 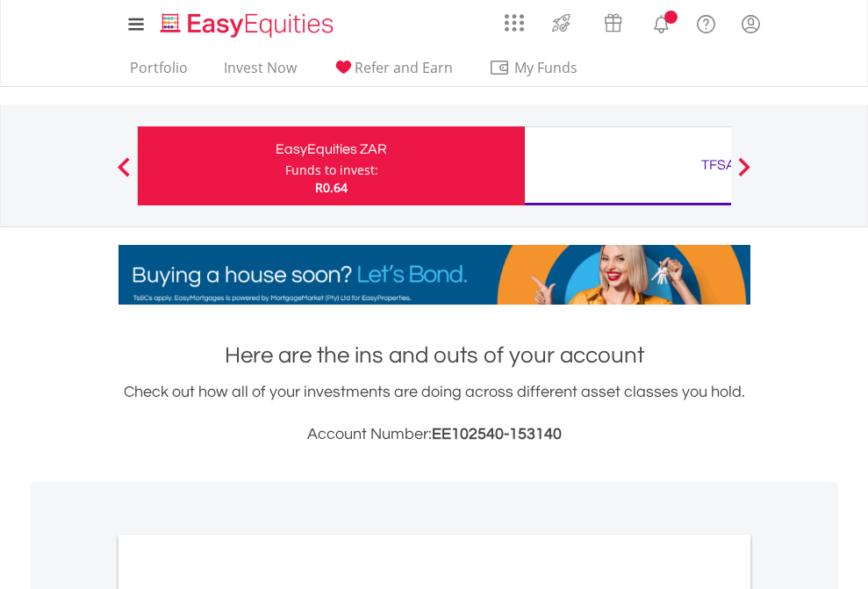 I want to click on span: R0.64, so click(x=331, y=187).